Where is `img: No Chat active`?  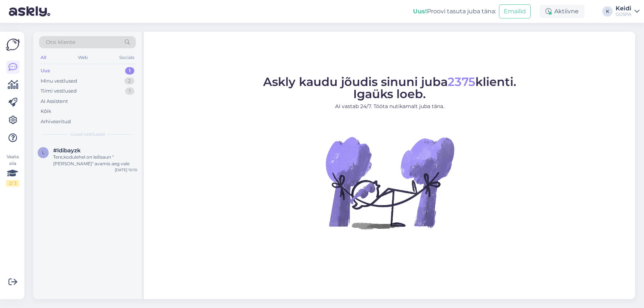
img: No Chat active is located at coordinates (390, 183).